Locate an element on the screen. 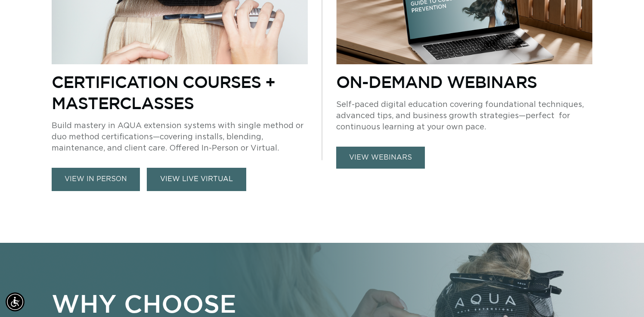  a: VIEW LIVE VIRTUAL is located at coordinates (196, 179).